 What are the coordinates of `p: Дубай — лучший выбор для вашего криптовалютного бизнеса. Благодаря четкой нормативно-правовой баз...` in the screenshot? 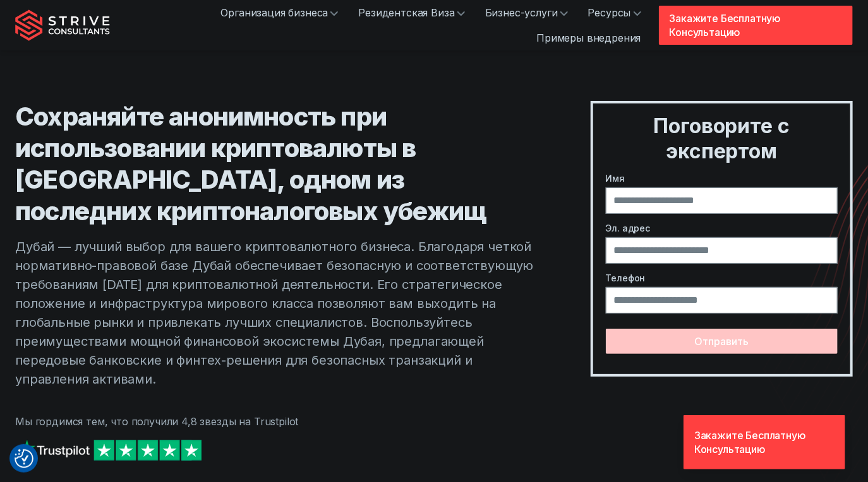 It's located at (277, 313).